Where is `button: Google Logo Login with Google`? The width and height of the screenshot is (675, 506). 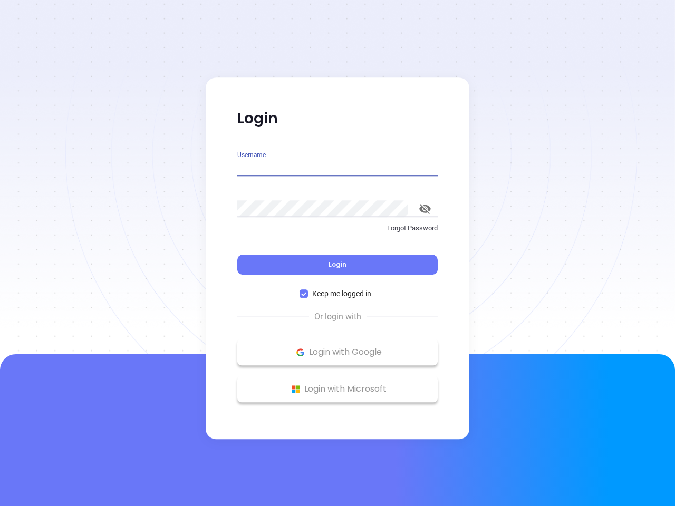
button: Google Logo Login with Google is located at coordinates (337, 352).